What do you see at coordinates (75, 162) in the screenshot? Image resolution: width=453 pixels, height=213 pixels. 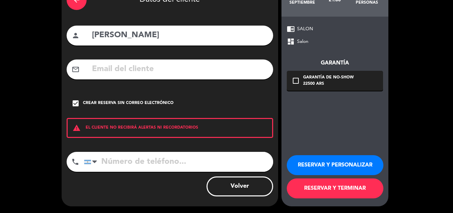 I see `i: phone` at bounding box center [75, 162].